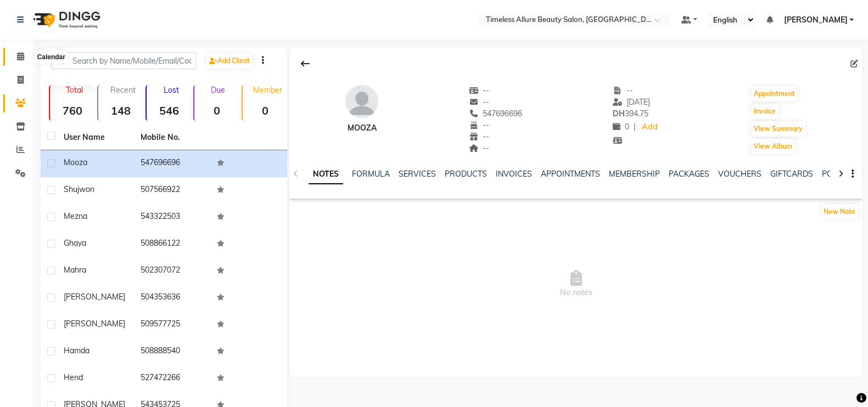 Image resolution: width=868 pixels, height=407 pixels. What do you see at coordinates (305, 64) in the screenshot?
I see `div: Back to Client` at bounding box center [305, 64].